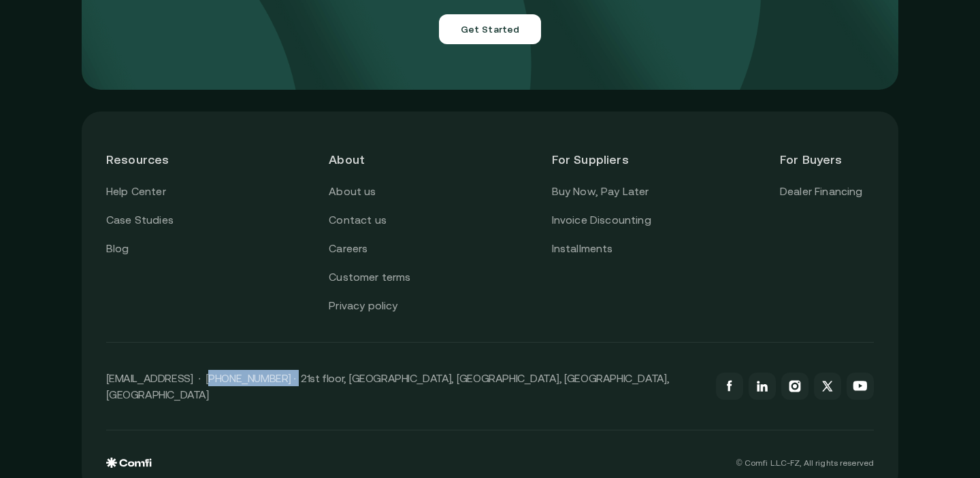 This screenshot has width=980, height=478. What do you see at coordinates (118, 249) in the screenshot?
I see `a: Blog` at bounding box center [118, 249].